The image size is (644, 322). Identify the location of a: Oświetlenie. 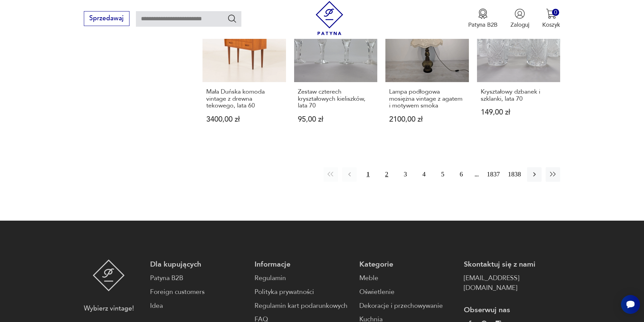
(407, 292).